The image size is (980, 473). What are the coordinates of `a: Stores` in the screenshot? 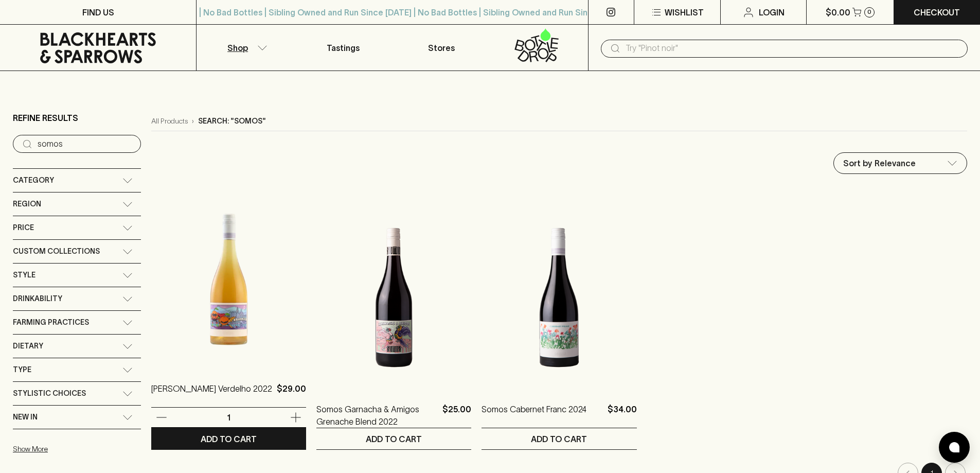 It's located at (442, 47).